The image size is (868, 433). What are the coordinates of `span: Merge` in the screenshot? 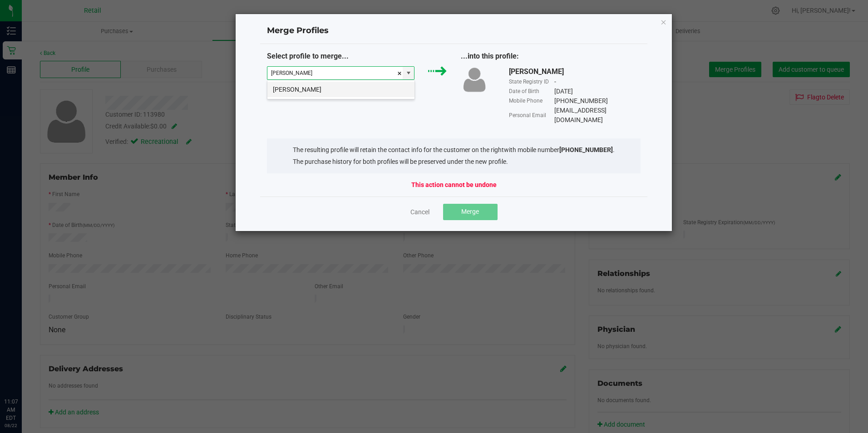 It's located at (469, 212).